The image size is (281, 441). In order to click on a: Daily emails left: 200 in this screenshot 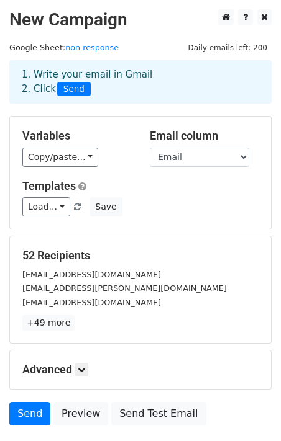, I will do `click(227, 47)`.